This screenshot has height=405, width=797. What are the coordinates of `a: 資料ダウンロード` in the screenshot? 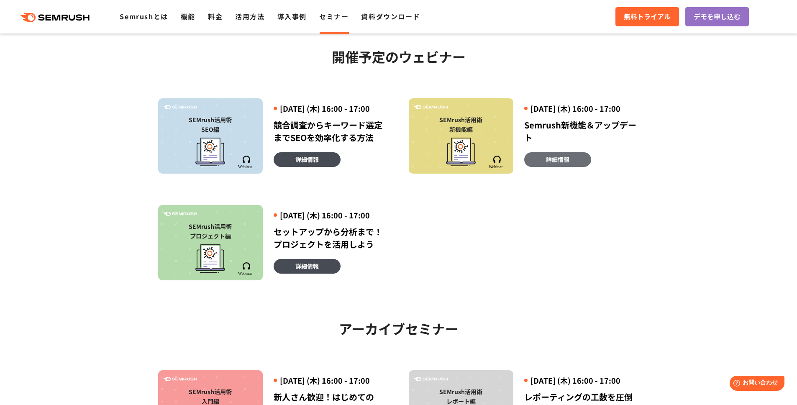 It's located at (390, 16).